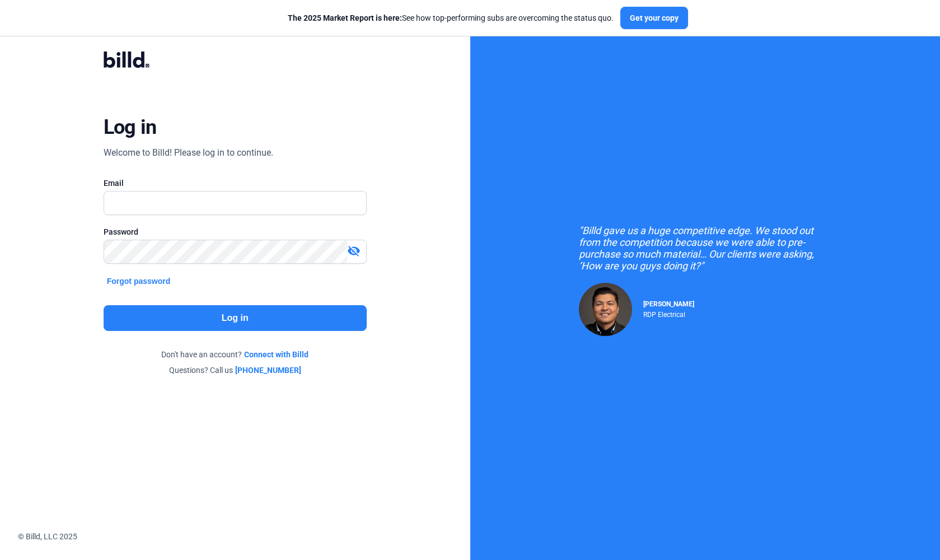  I want to click on img: Raul Pacheco, so click(605, 309).